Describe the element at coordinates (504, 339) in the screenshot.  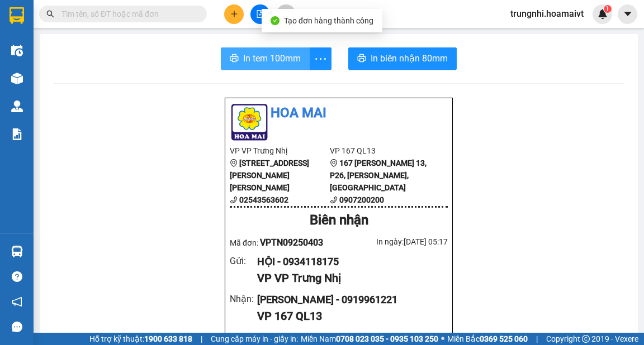
I see `strong: 0369 525 060` at that location.